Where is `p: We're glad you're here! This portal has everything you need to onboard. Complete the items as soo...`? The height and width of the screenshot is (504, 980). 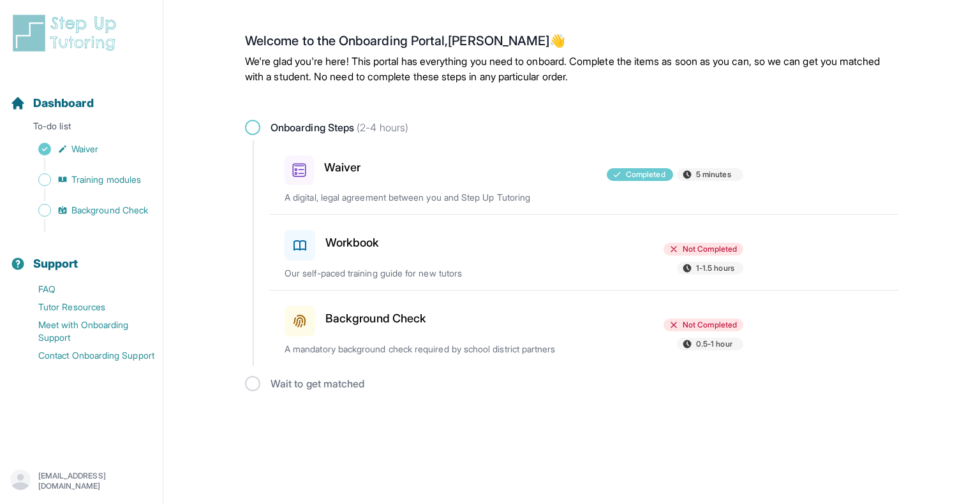 p: We're glad you're here! This portal has everything you need to onboard. Complete the items as soo... is located at coordinates (572, 68).